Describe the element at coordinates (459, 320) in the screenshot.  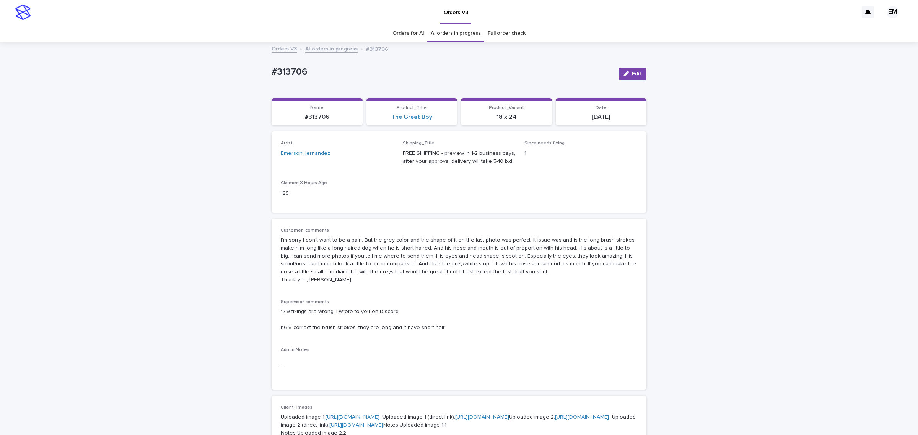
I see `p: 17.9 fixings are wrong, I wrote to you on Discord I16.9 correct the brush strokes, they are long ...` at that location.